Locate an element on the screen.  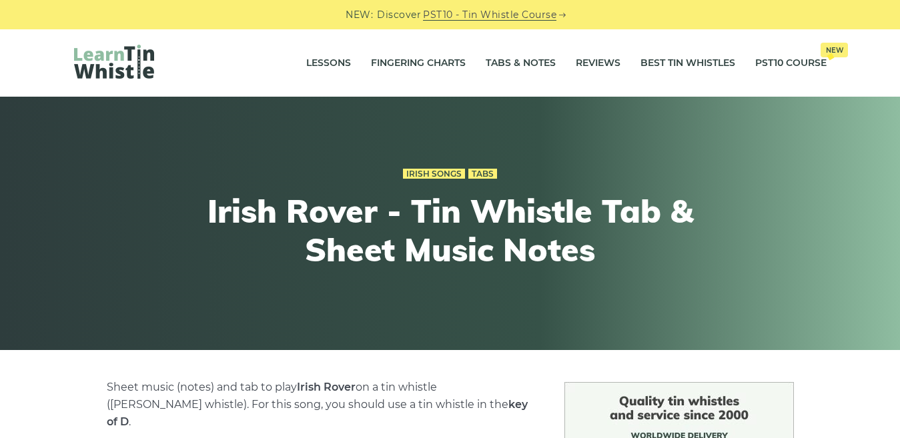
a: Best Tin Whistles is located at coordinates (688, 63).